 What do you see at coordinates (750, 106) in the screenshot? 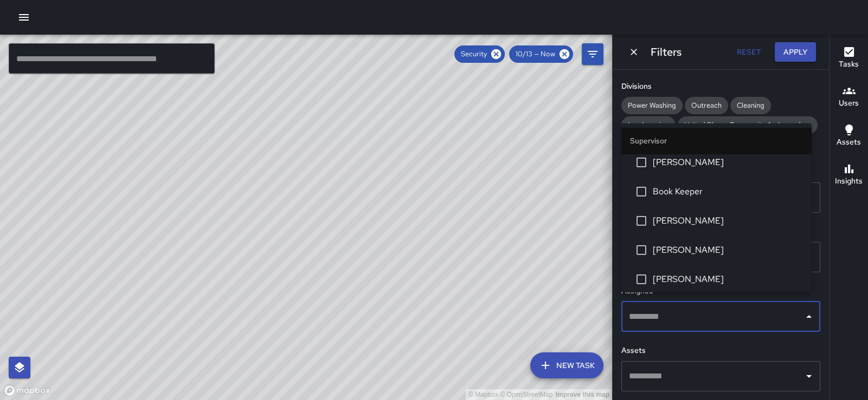
I see `div: Cleaning` at bounding box center [750, 106].